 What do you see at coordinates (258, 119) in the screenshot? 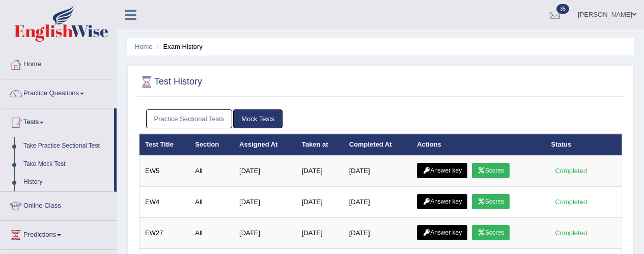
I see `a: Mock Tests` at bounding box center [258, 119].